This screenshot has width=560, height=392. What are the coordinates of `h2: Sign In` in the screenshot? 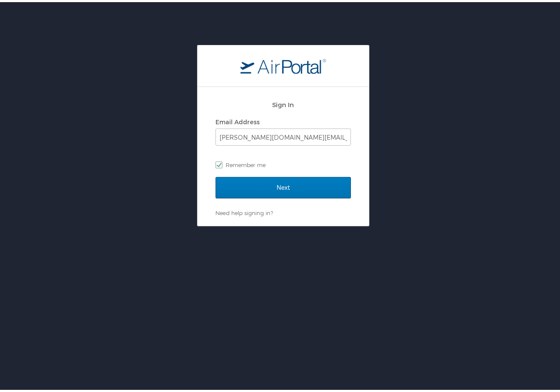 It's located at (283, 103).